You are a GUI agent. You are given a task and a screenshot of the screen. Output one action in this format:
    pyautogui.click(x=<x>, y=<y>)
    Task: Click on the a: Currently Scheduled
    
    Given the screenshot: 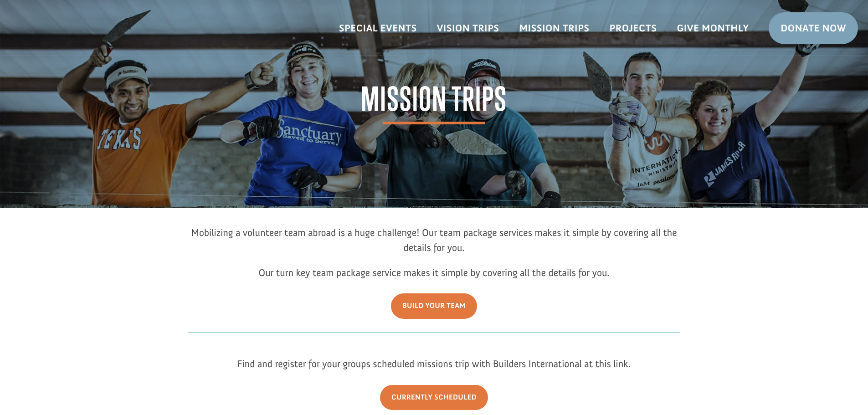 What is the action you would take?
    pyautogui.click(x=434, y=398)
    